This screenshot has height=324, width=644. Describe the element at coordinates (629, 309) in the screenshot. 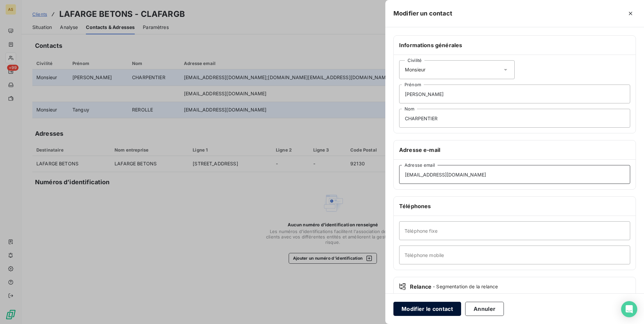

I see `div: Open Intercom Messenger` at that location.